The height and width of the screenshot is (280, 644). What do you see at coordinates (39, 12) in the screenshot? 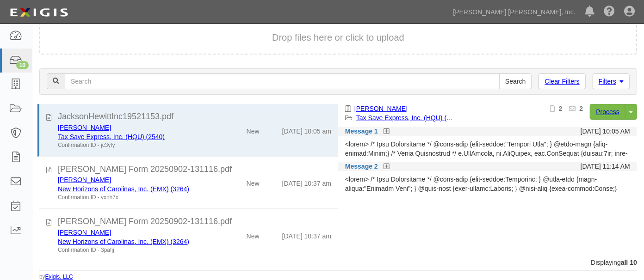
I see `img: logo-5460c22ac91f19d4615b14bd174203de0afe785f0fc80cf4dbbc73dc1793850b.png` at bounding box center [39, 12].